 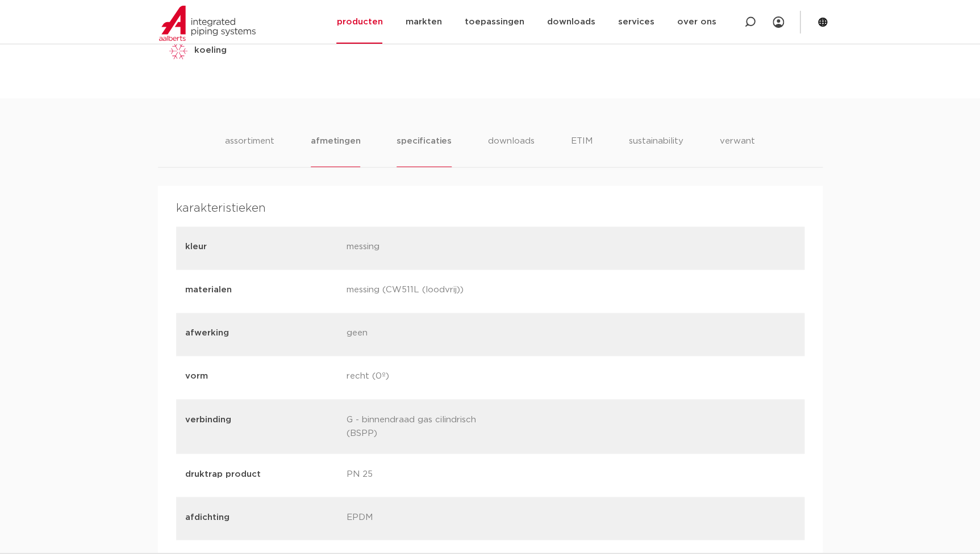 I want to click on p: messing (CW511L (loodvrij)), so click(x=423, y=292).